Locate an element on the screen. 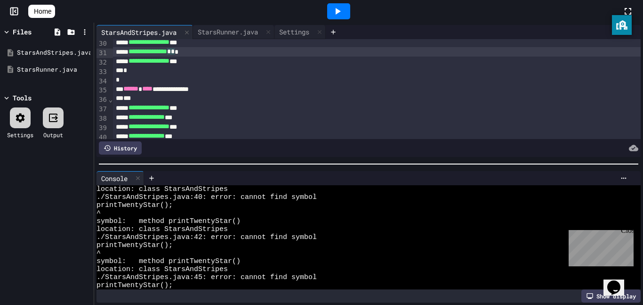  div: 40 is located at coordinates (102, 137).